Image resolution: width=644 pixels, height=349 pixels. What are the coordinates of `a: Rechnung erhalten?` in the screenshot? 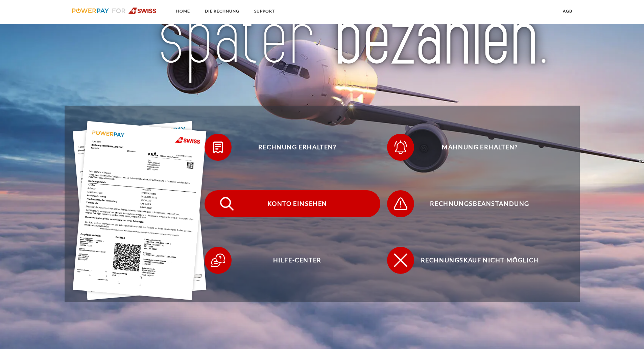 It's located at (292, 147).